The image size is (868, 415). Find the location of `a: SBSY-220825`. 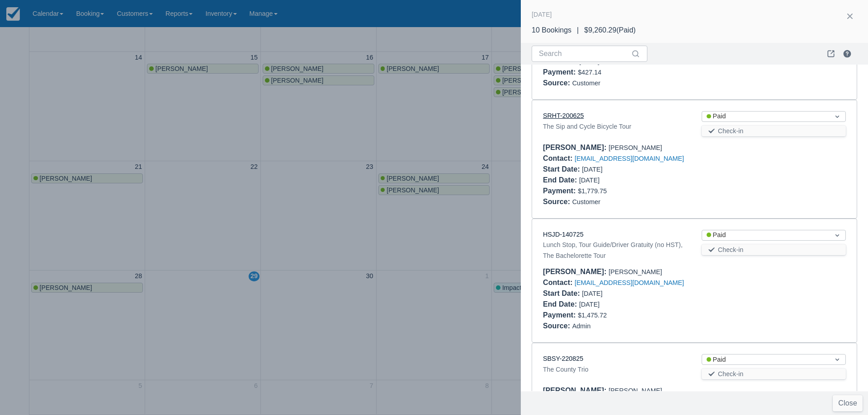

a: SBSY-220825 is located at coordinates (563, 358).